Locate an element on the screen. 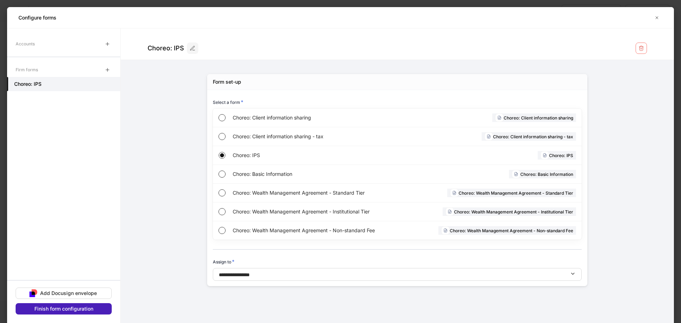 The height and width of the screenshot is (323, 681). span: Choreo: Wealth Management Agreement - Non-standard Fee is located at coordinates (317, 231).